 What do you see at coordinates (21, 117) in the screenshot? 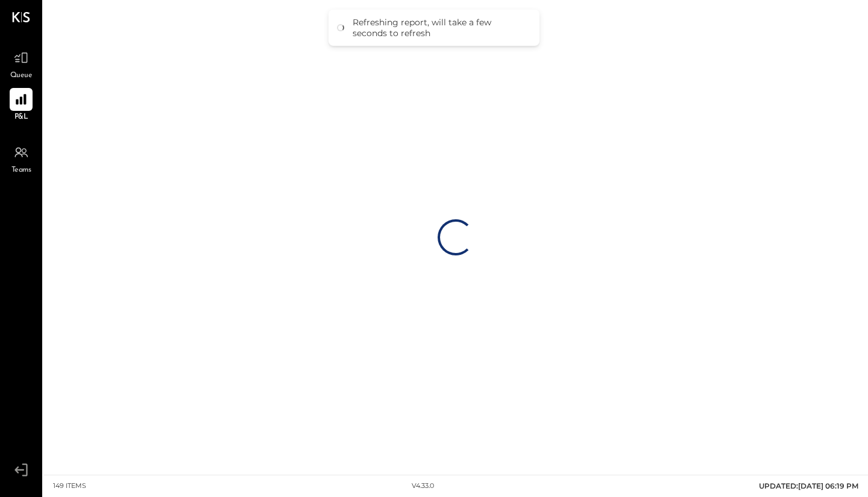
I see `span: P&L` at bounding box center [21, 117].